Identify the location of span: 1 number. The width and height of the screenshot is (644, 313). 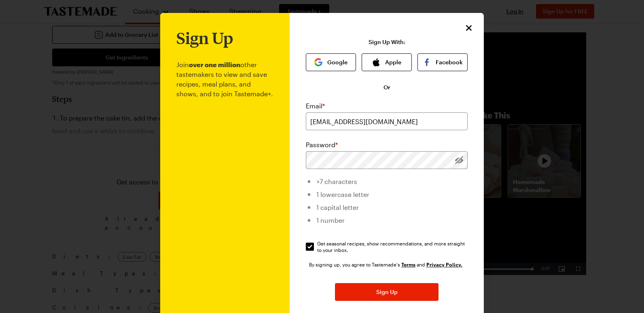
(331, 220).